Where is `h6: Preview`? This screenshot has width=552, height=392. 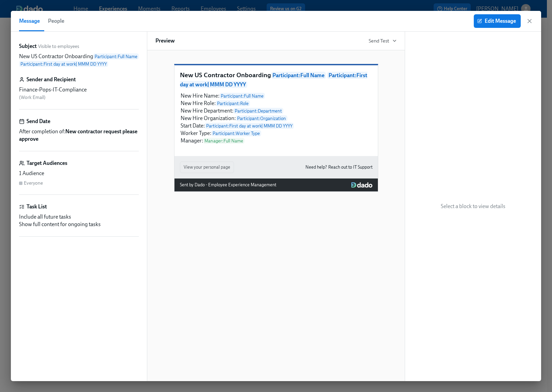 h6: Preview is located at coordinates (165, 41).